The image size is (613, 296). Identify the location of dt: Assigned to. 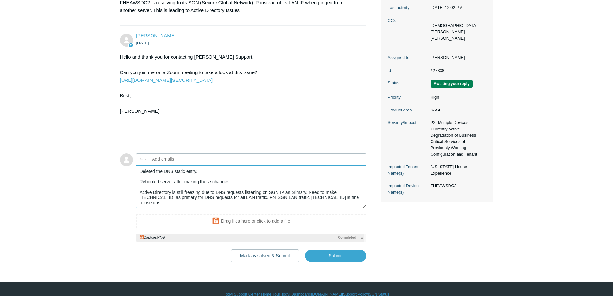
(407, 58).